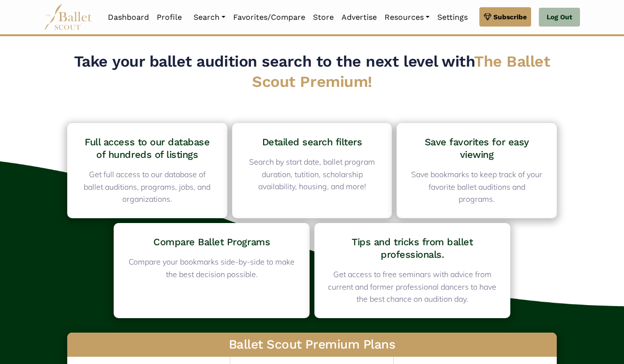 Image resolution: width=624 pixels, height=364 pixels. I want to click on span: Subscribe, so click(510, 17).